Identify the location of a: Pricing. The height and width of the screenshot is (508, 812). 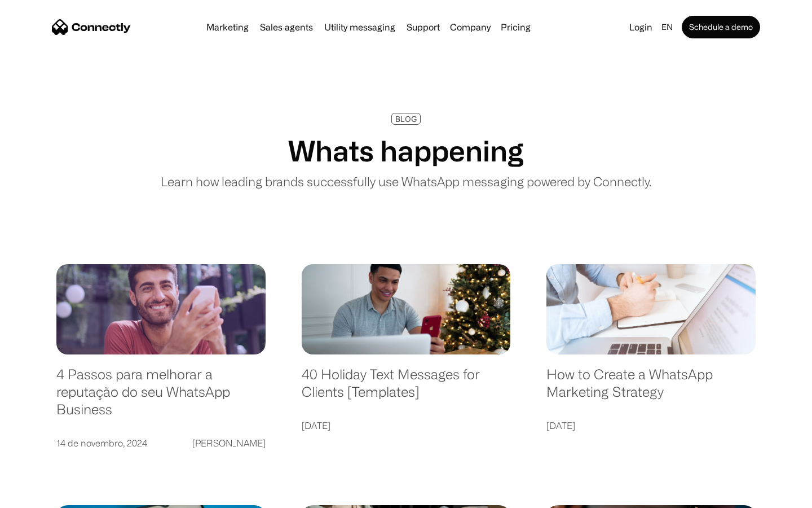
(516, 27).